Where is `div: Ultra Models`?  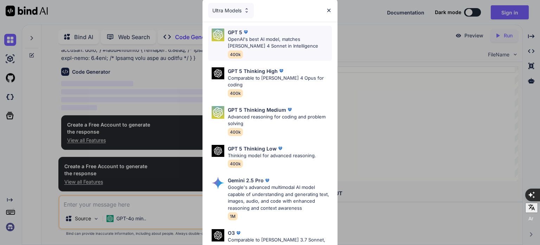 div: Ultra Models is located at coordinates (231, 11).